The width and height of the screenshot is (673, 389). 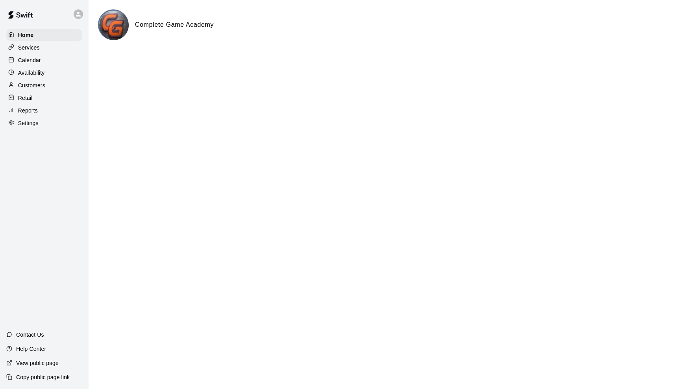 I want to click on div: Availability, so click(x=44, y=73).